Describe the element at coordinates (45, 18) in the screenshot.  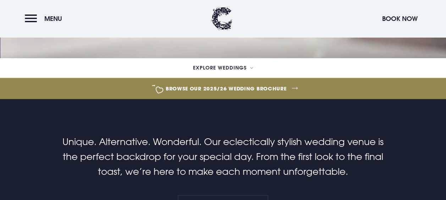
I see `button: Menu` at that location.